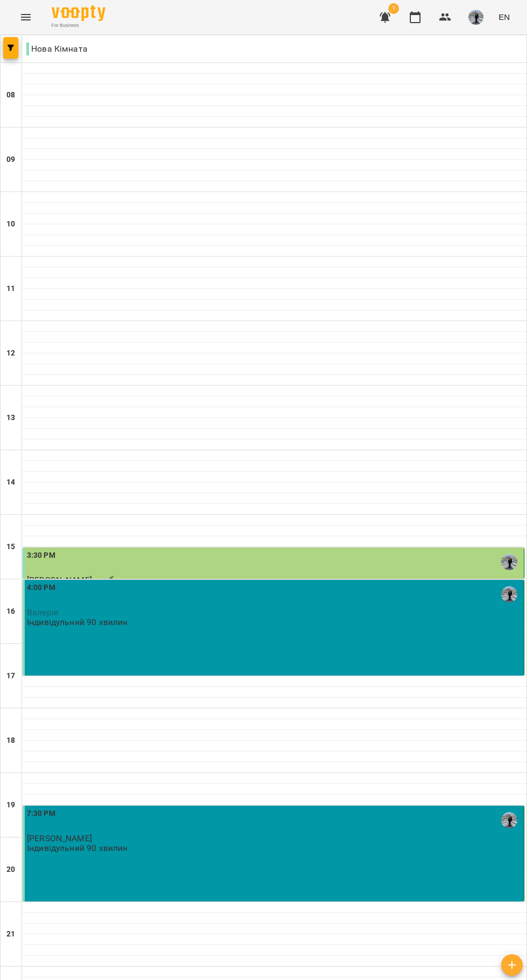 This screenshot has width=527, height=980. What do you see at coordinates (512, 965) in the screenshot?
I see `button: Add lesson` at bounding box center [512, 965].